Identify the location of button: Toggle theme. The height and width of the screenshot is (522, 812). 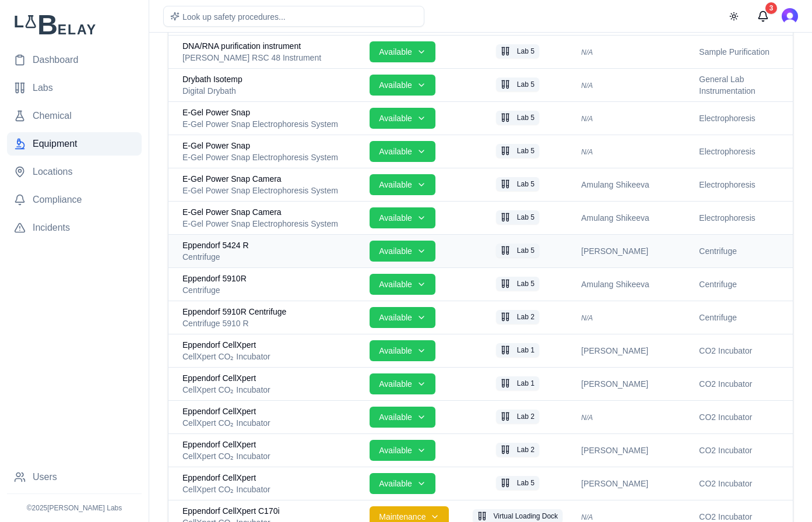
(733, 16).